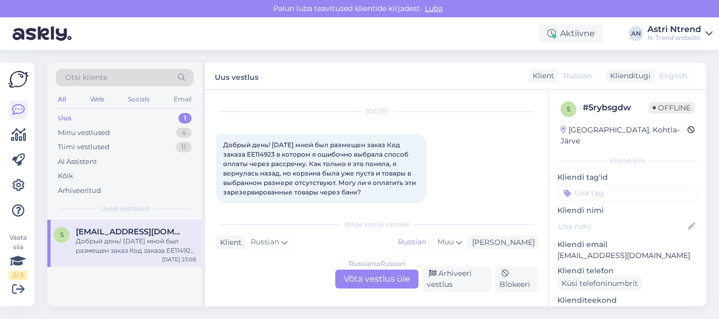  Describe the element at coordinates (65, 176) in the screenshot. I see `div: Kõik` at that location.